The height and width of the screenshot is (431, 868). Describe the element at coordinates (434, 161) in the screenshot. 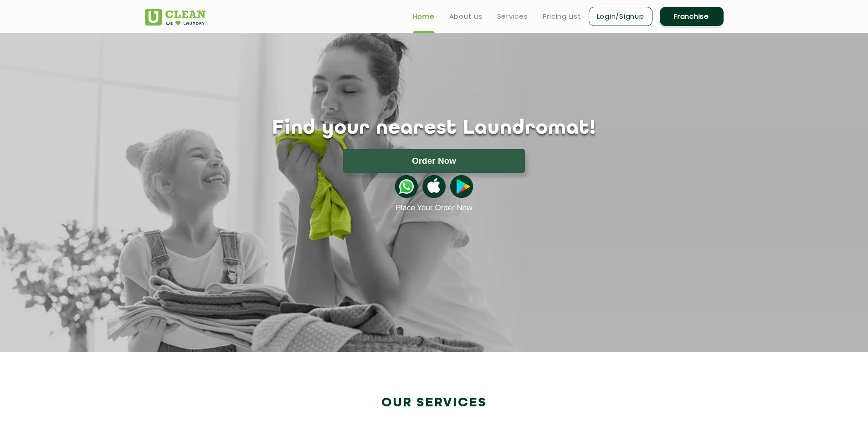

I see `button: Order Now` at that location.